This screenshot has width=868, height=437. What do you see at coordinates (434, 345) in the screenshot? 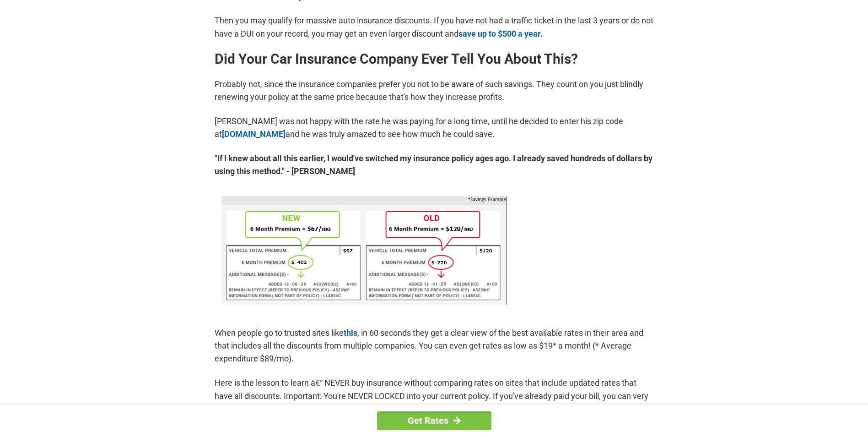
I see `p: When people go to trusted sites like , in 60 seconds they get a clear view of the best available ...` at bounding box center [434, 345].